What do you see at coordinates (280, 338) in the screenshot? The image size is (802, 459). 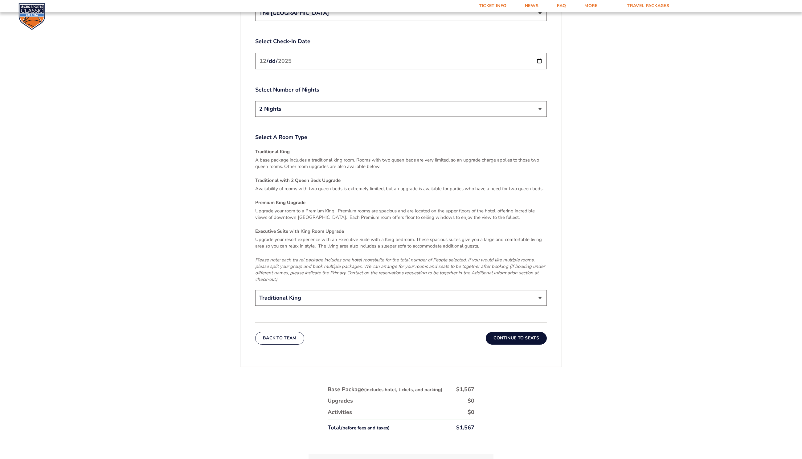 I see `button: Back To Team` at bounding box center [280, 338].